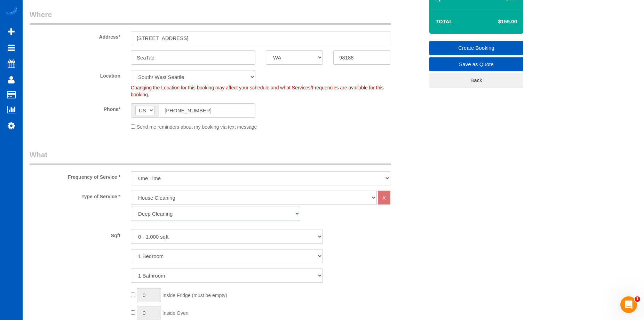 The height and width of the screenshot is (320, 644). What do you see at coordinates (195, 295) in the screenshot?
I see `span: Inside Fridge (must be empty)` at bounding box center [195, 295].